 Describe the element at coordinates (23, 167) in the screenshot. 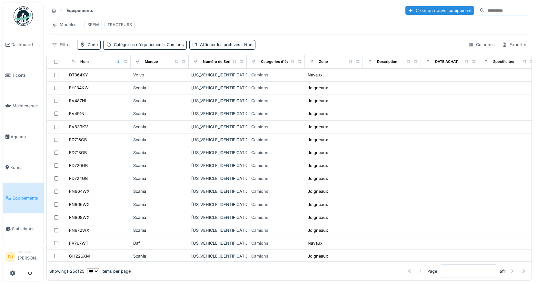

I see `a: Zones` at that location.